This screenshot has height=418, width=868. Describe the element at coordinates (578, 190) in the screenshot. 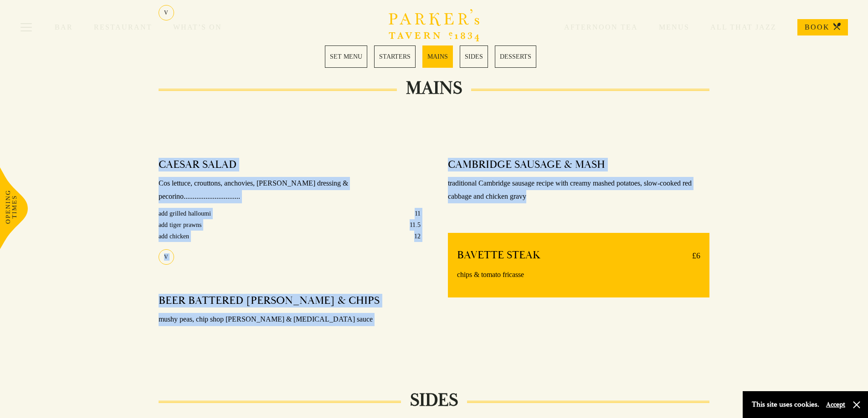

I see `p: traditional Cambridge sausage recipe with creamy mashed potatoes, slow-cooked red cabbage and chi...` at that location.